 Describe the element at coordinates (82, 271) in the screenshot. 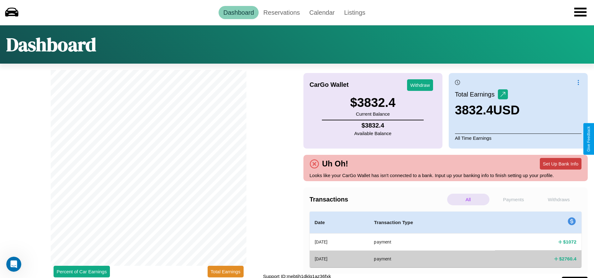

I see `button: Percent of Car Earnings` at that location.